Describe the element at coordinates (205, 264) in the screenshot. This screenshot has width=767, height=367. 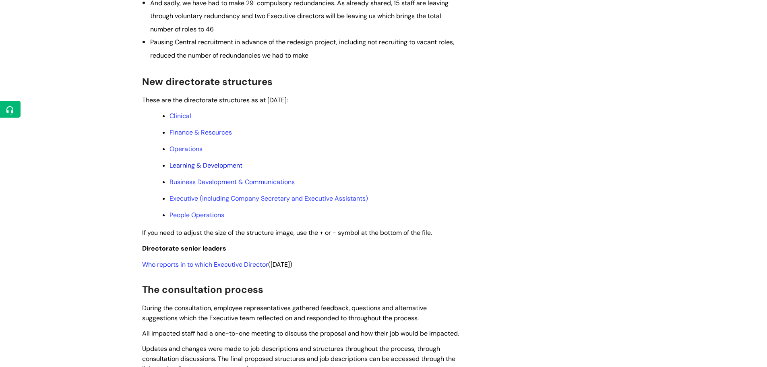
I see `a: Who reports in to which Executive Director` at that location.